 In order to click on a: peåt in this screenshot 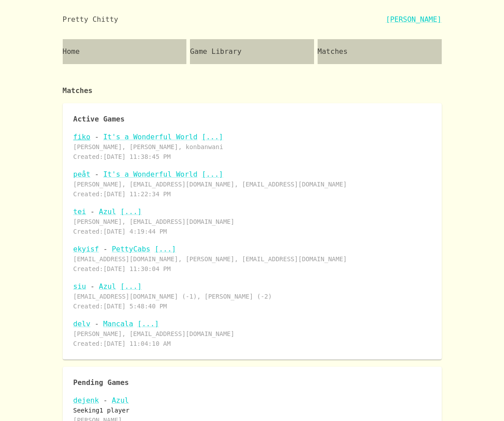, I will do `click(82, 174)`.